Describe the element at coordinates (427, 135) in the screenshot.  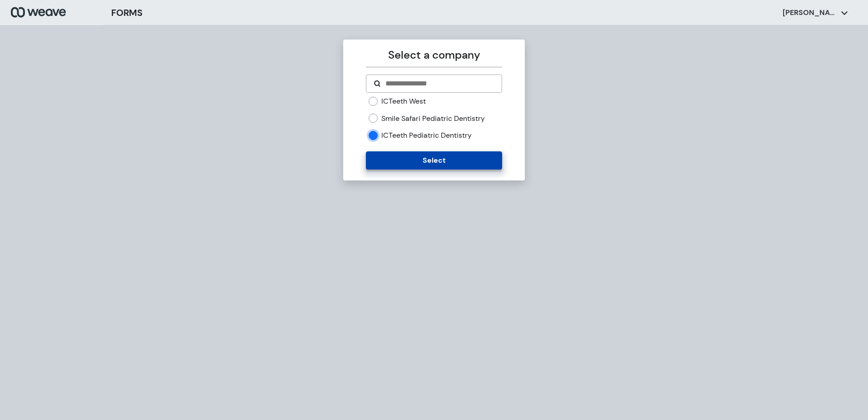
I see `label: ICTeeth Pediatric Dentistry` at that location.